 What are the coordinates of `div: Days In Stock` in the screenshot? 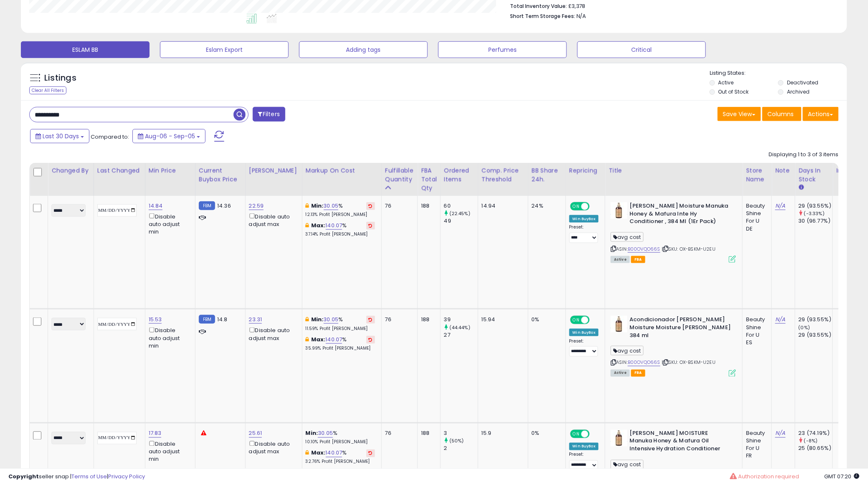 It's located at (814, 175).